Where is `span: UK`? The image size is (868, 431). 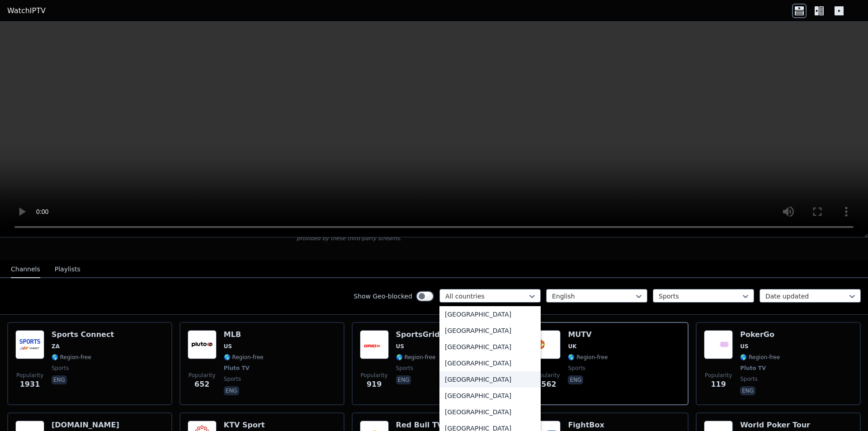 span: UK is located at coordinates (572, 346).